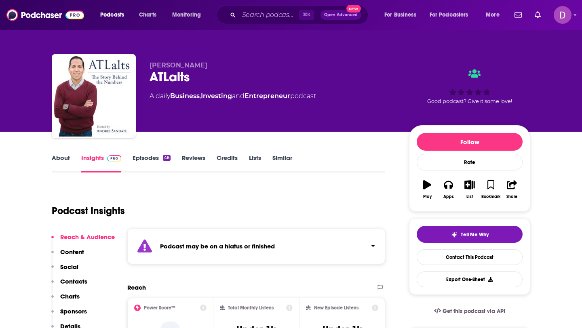  What do you see at coordinates (218, 246) in the screenshot?
I see `strong: Podcast may be on a hiatus or finished` at bounding box center [218, 246].